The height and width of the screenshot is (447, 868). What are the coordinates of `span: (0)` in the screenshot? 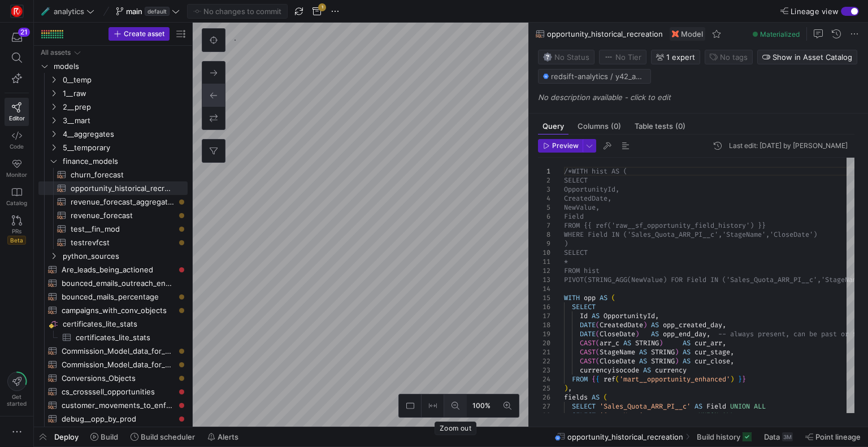 It's located at (616, 126).